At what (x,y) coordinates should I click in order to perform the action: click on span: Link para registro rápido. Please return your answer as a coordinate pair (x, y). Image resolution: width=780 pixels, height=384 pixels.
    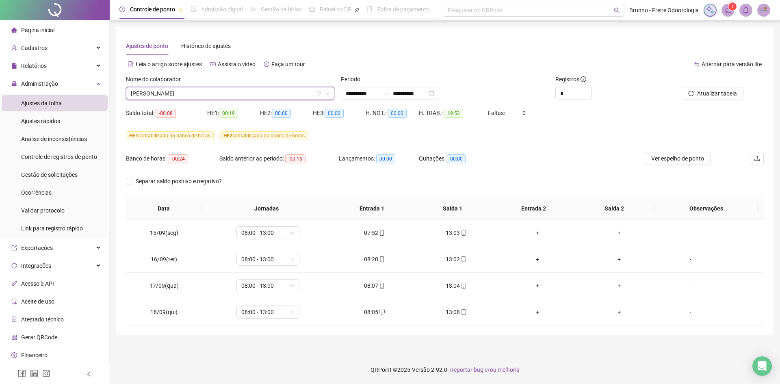
    Looking at the image, I should click on (52, 228).